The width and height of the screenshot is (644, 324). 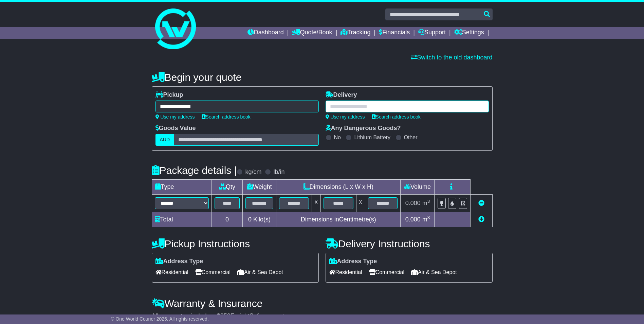 What do you see at coordinates (235, 244) in the screenshot?
I see `h4: Pickup Instructions` at bounding box center [235, 244].